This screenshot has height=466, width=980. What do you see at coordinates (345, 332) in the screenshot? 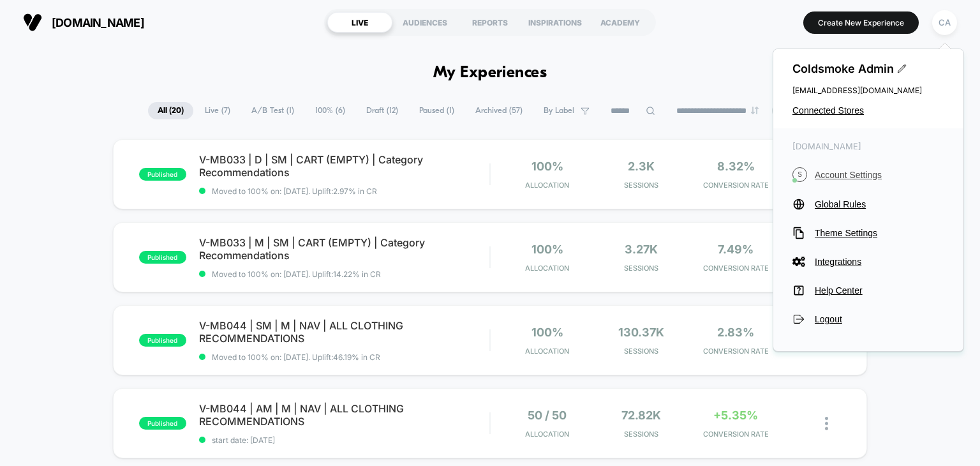
I see `span: V-MB044 | SM | M | NAV | ALL CLOTHING RECOMMENDATIONS` at bounding box center [345, 332].